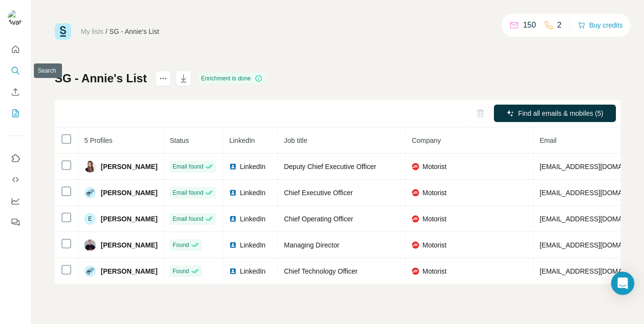 The width and height of the screenshot is (644, 324). What do you see at coordinates (98, 140) in the screenshot?
I see `span: 5 Profiles` at bounding box center [98, 140].